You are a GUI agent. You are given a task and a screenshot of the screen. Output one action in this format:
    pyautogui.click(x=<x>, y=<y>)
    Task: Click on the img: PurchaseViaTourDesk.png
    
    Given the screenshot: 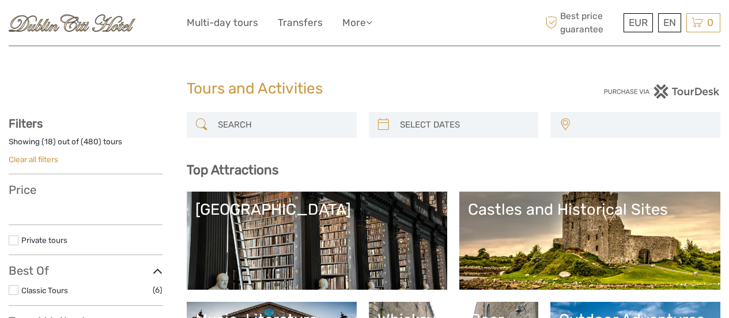 What is the action you would take?
    pyautogui.click(x=662, y=91)
    